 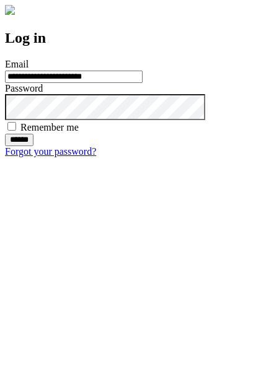 I want to click on a: Forgot your password?, so click(x=50, y=151).